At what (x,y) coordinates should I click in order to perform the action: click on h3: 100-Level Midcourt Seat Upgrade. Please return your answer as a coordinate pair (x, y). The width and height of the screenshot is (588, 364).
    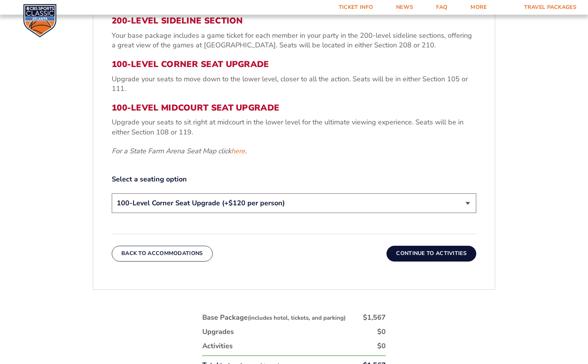
    Looking at the image, I should click on (294, 108).